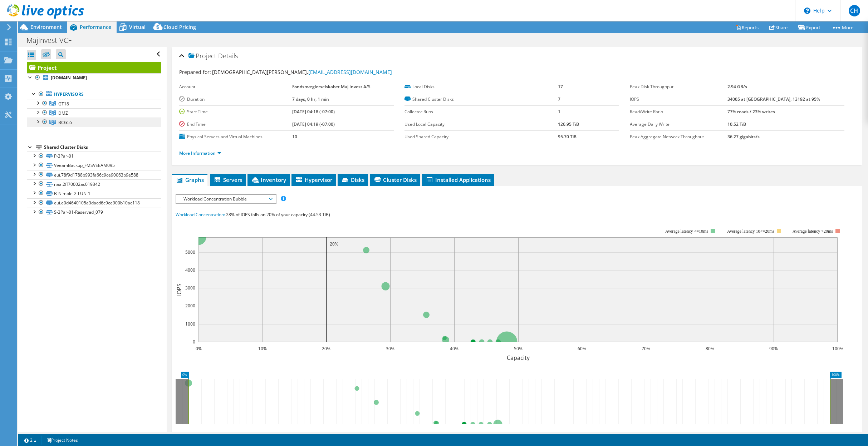 The image size is (868, 446). Describe the element at coordinates (94, 104) in the screenshot. I see `a: GT18` at that location.